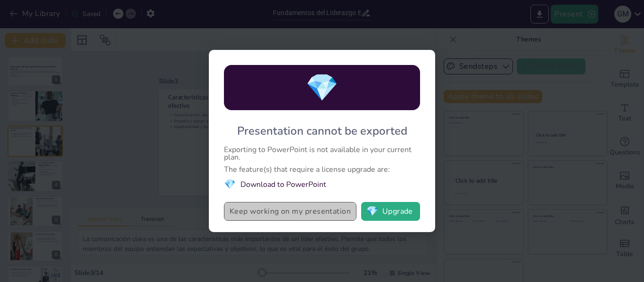 The width and height of the screenshot is (644, 282). I want to click on div: The feature(s) that require a license upgrade are:, so click(322, 170).